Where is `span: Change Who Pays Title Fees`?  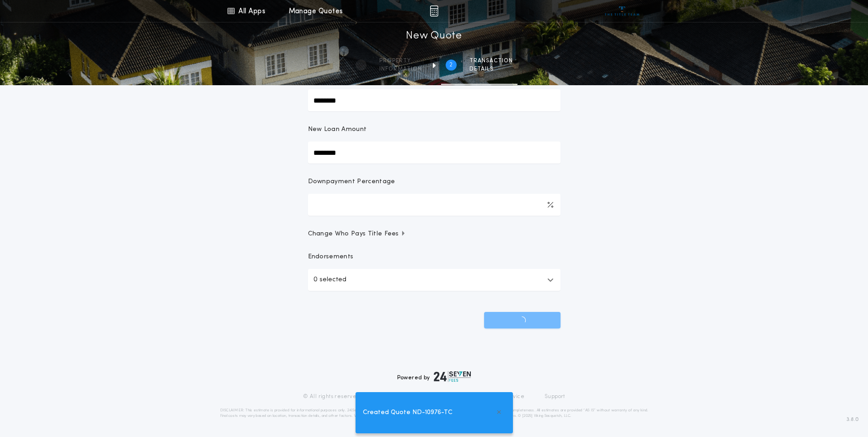
span: Change Who Pays Title Fees is located at coordinates (357, 234).